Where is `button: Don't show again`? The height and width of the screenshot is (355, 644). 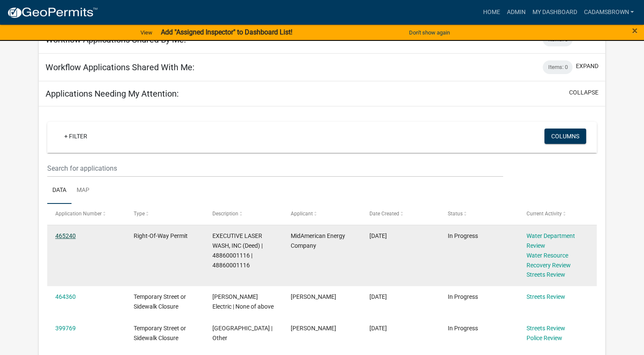
button: Don't show again is located at coordinates (429, 33).